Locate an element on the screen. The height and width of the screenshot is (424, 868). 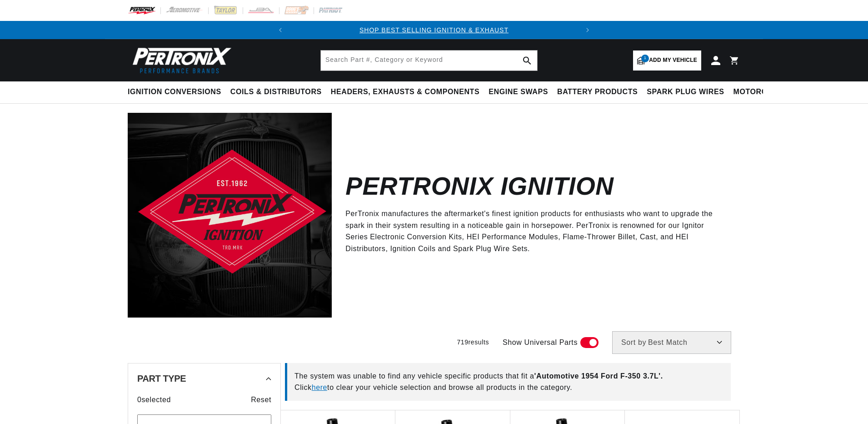
input: Search Part #, Category or Keyword is located at coordinates (429, 60).